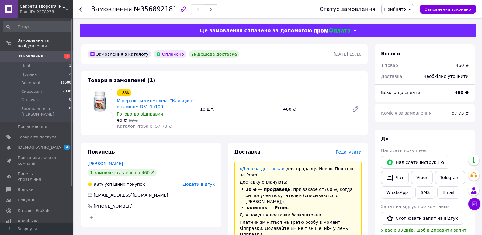 This screenshot has width=482, height=235. What do you see at coordinates (461, 92) in the screenshot?
I see `b: 460 ₴` at bounding box center [461, 92].